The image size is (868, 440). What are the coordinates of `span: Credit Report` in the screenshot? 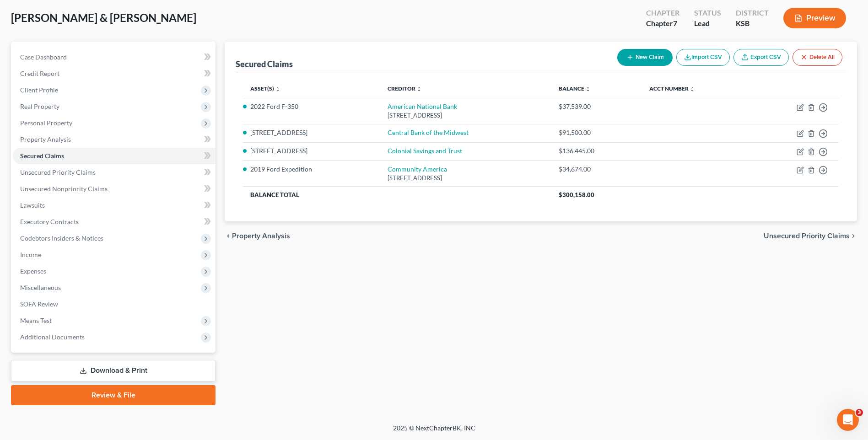 It's located at (39, 73).